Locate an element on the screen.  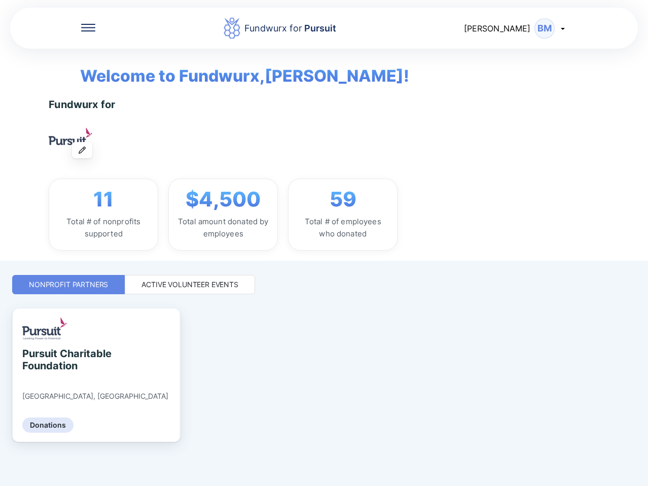
div: Pursuit Charitable Foundation is located at coordinates (68, 360).